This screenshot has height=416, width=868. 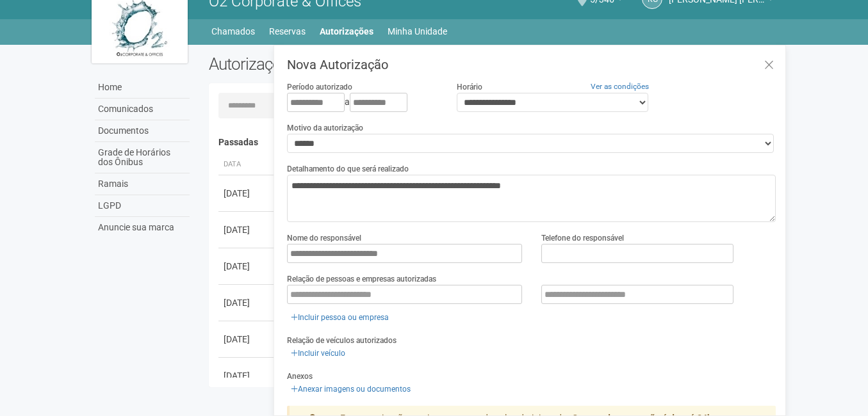 I want to click on a: Ramais, so click(x=142, y=184).